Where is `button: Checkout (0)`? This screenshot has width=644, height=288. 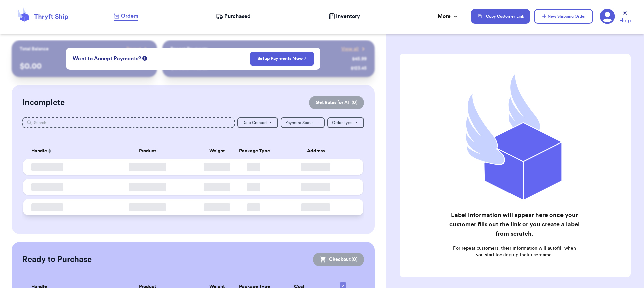
button: Checkout (0) is located at coordinates (338, 260).